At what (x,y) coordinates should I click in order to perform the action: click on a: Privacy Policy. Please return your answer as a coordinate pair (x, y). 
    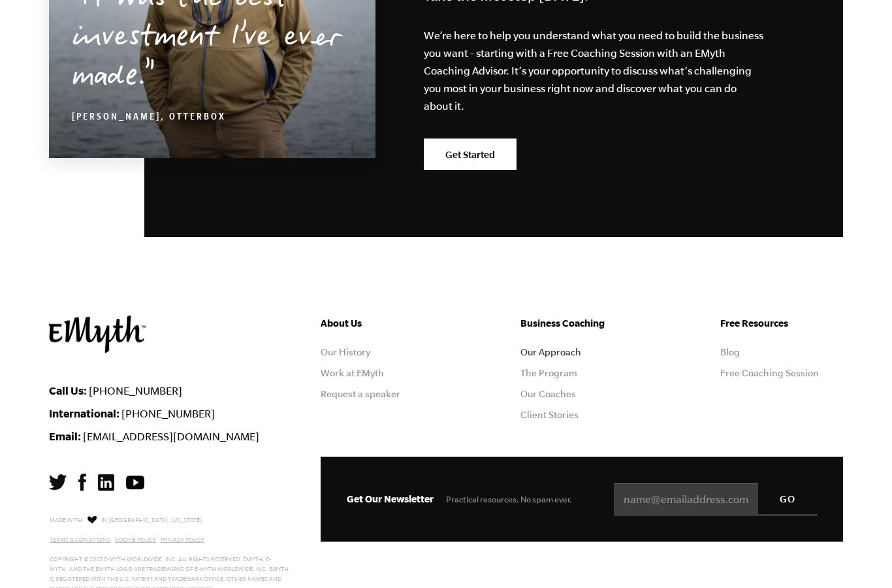
    Looking at the image, I should click on (182, 539).